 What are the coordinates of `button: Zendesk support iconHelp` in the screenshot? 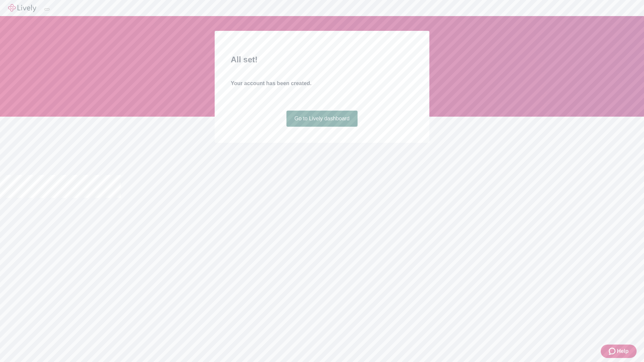 It's located at (618, 351).